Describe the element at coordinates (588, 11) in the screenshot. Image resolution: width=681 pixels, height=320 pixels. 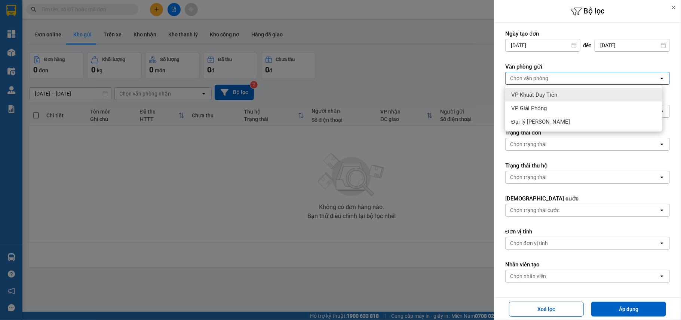
I see `h6: Bộ lọc` at that location.